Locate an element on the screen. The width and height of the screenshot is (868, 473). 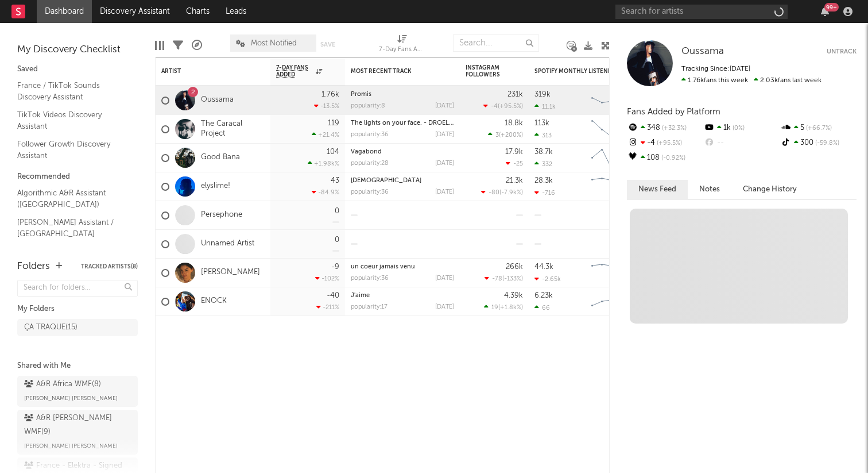
div: Saved is located at coordinates (77, 70).